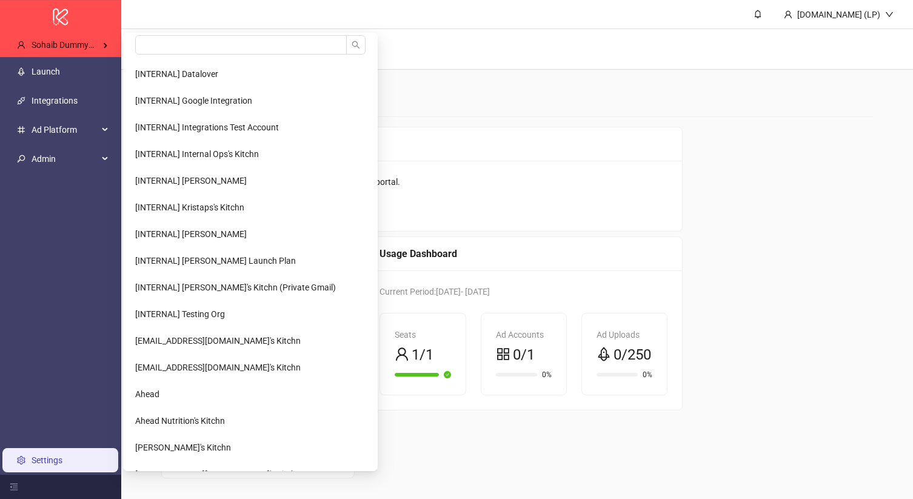  Describe the element at coordinates (180, 421) in the screenshot. I see `span: Ahead Nutrition's Kitchn` at that location.